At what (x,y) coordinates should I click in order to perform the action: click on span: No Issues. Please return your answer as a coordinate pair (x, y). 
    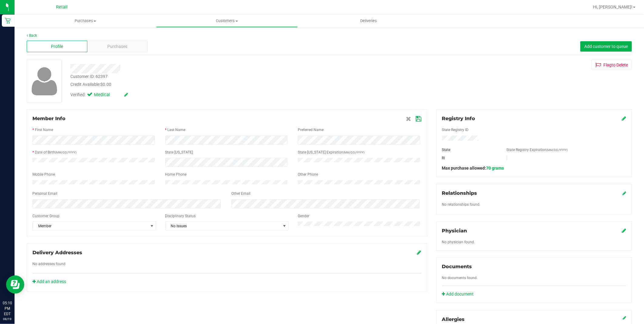
    Looking at the image, I should click on (223, 226).